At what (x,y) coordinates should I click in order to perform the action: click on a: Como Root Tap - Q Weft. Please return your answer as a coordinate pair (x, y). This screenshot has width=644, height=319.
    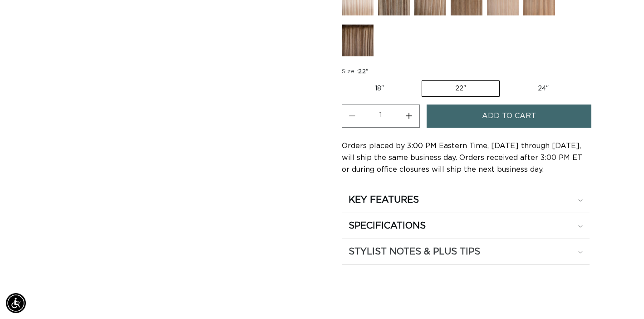
    Looking at the image, I should click on (358, 43).